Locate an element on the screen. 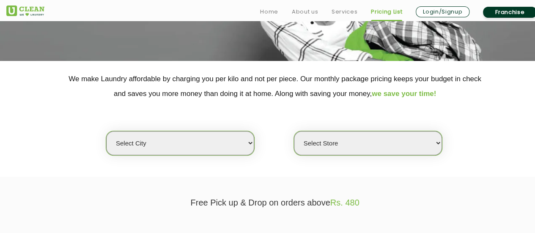  a: Pricing List is located at coordinates (386, 12).